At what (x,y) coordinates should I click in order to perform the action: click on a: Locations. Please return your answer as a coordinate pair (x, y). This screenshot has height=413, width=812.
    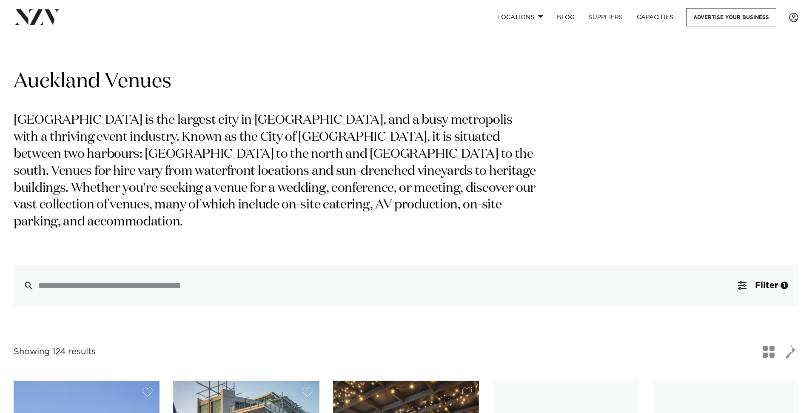
    Looking at the image, I should click on (520, 17).